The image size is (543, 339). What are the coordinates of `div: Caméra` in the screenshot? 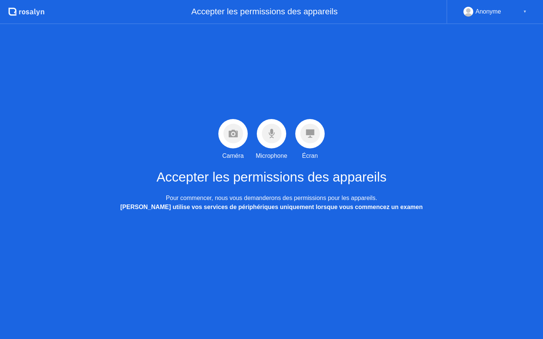 It's located at (233, 156).